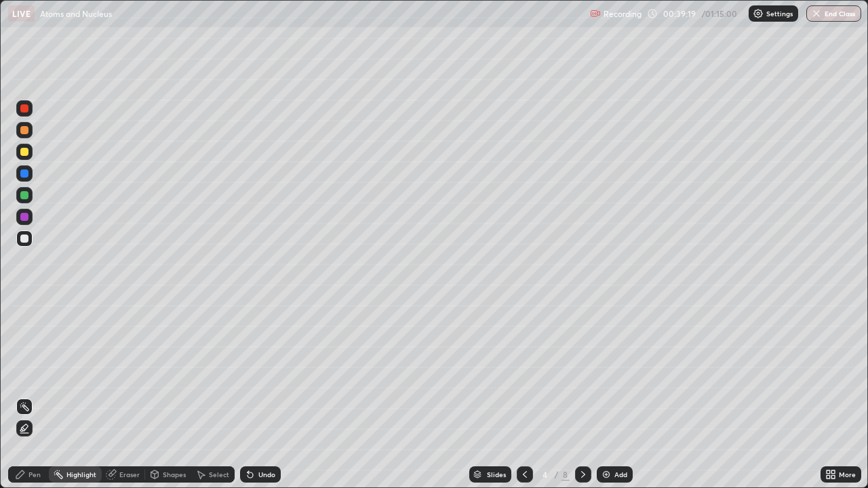  Describe the element at coordinates (758, 13) in the screenshot. I see `img: class-settings-icons` at that location.